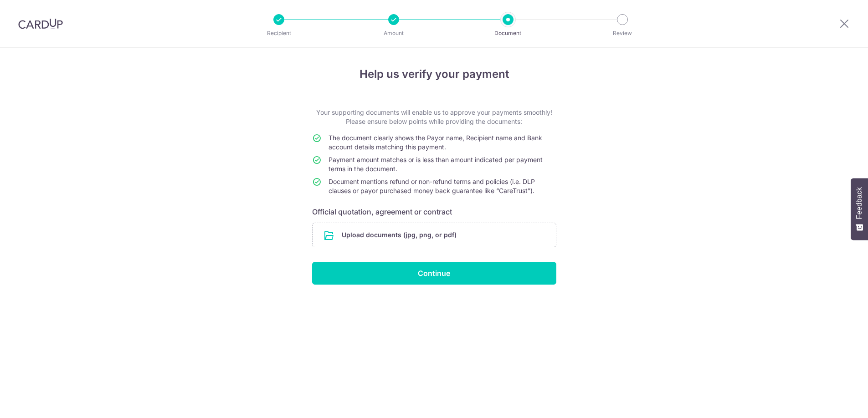  What do you see at coordinates (434, 211) in the screenshot?
I see `h6: Official quotation, agreement or contract` at bounding box center [434, 211].